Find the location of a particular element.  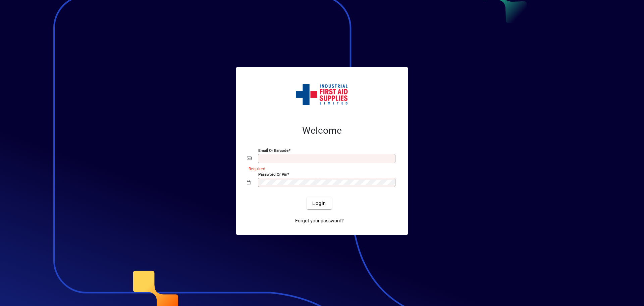

mat-error: Required is located at coordinates (320, 169).